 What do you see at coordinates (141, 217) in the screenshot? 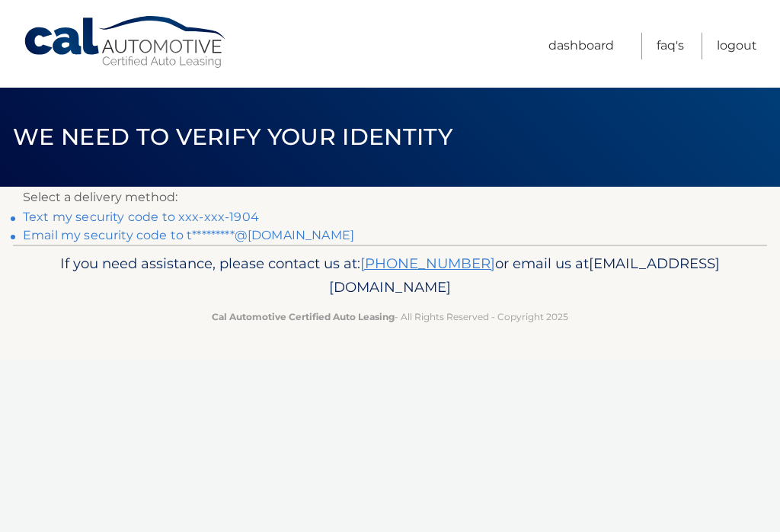
I see `a: Text my security code to xxx-xxx-1904` at bounding box center [141, 217].